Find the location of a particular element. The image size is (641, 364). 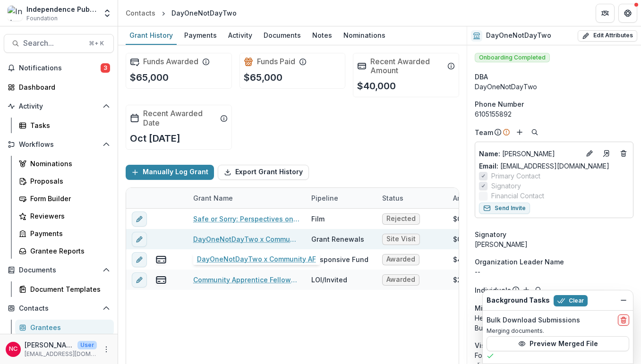

div: Film is located at coordinates (318, 218).